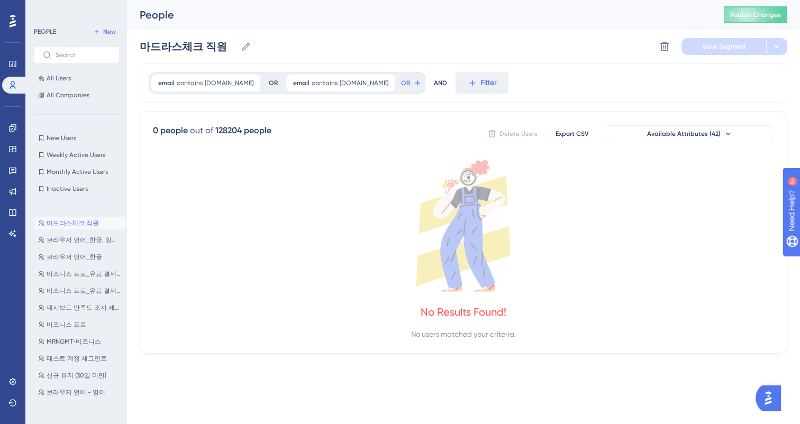 The image size is (800, 424). I want to click on span: Save Segment, so click(724, 47).